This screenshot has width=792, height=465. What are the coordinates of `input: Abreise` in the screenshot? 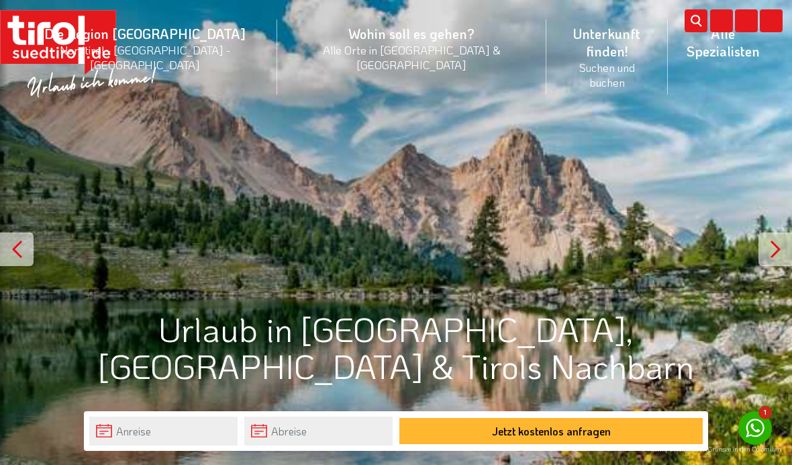 It's located at (318, 430).